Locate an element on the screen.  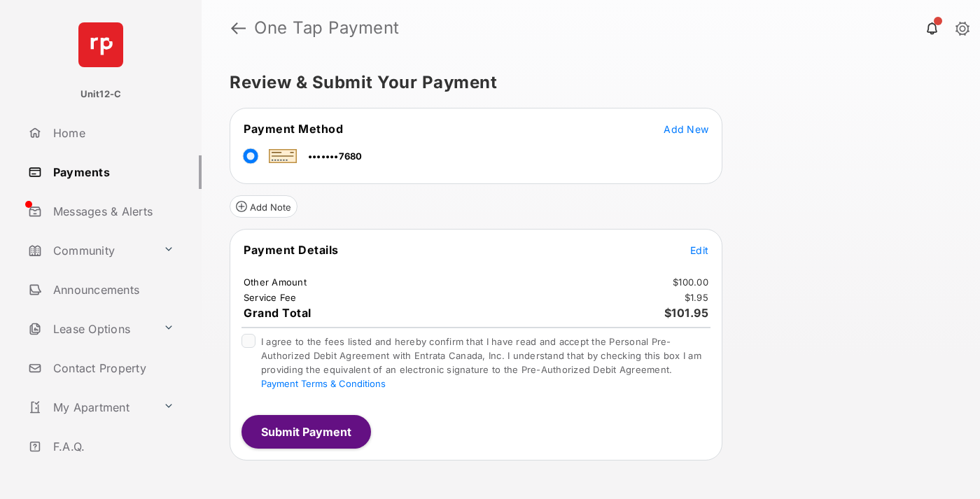
a: My Apartment is located at coordinates (89, 408).